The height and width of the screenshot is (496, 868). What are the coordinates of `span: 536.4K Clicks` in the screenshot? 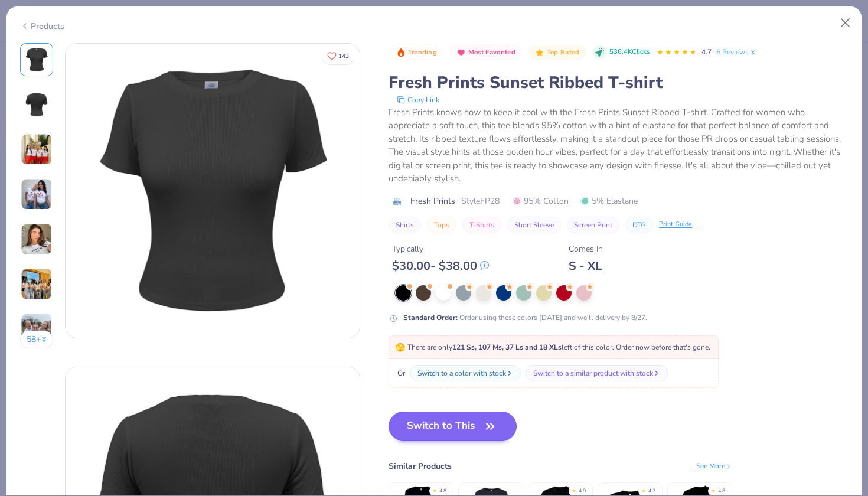 It's located at (630, 52).